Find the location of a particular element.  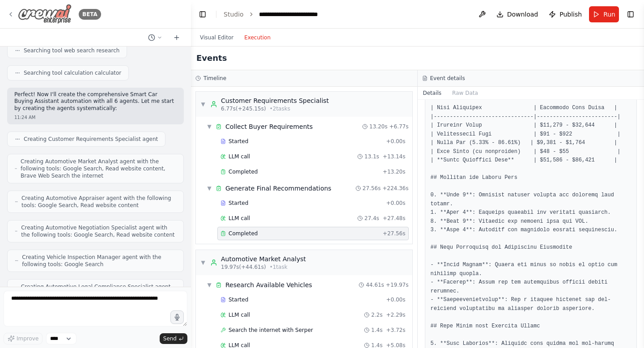

span: + 13.14s is located at coordinates (394, 157).